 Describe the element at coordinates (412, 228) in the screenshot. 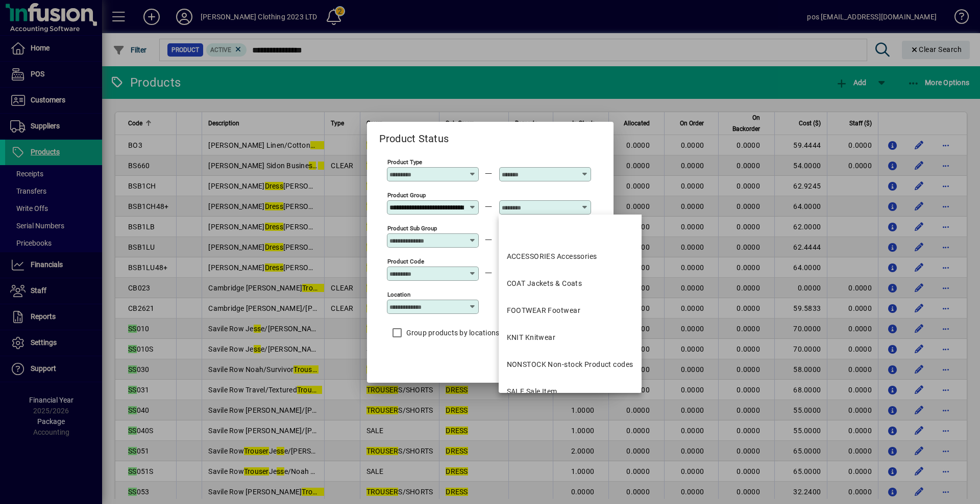

I see `mat-label: Product Sub Group` at that location.